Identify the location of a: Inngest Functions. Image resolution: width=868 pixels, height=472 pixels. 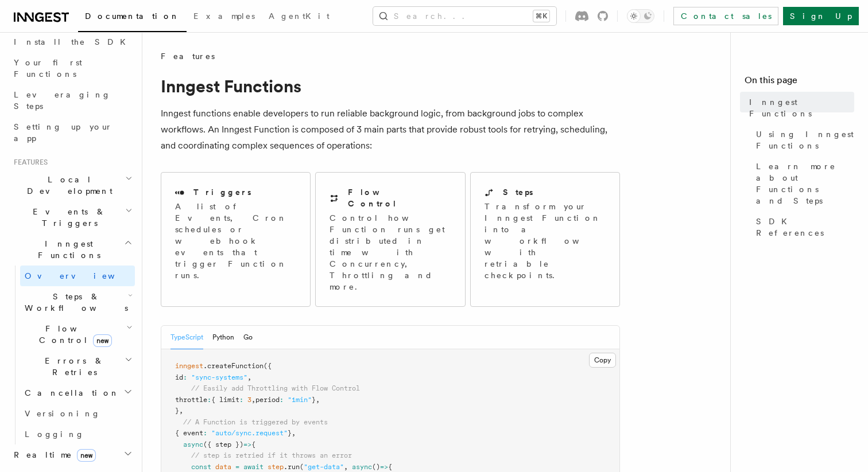
(799, 108).